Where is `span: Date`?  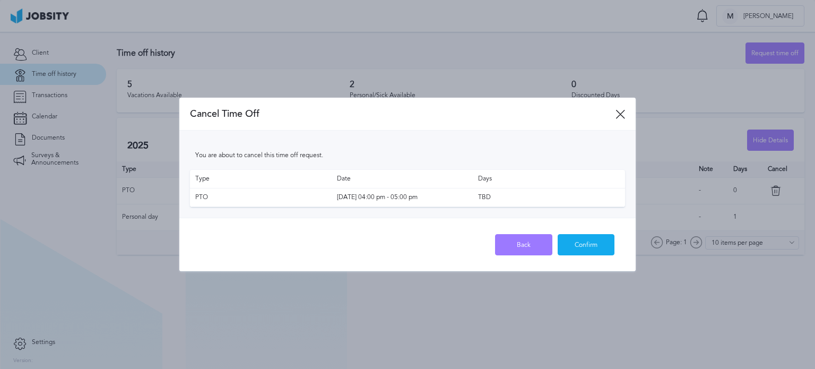
span: Date is located at coordinates (408, 179).